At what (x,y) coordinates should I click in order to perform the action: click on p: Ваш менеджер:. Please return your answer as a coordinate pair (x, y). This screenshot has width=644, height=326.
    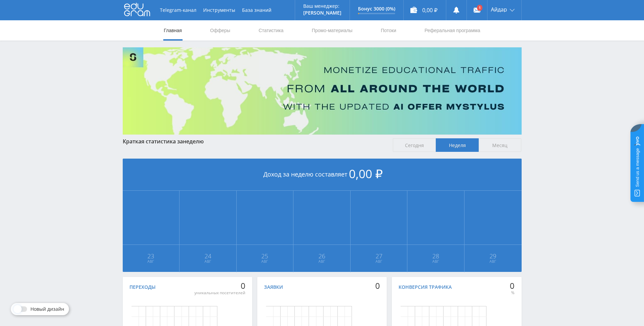
    Looking at the image, I should click on (322, 6).